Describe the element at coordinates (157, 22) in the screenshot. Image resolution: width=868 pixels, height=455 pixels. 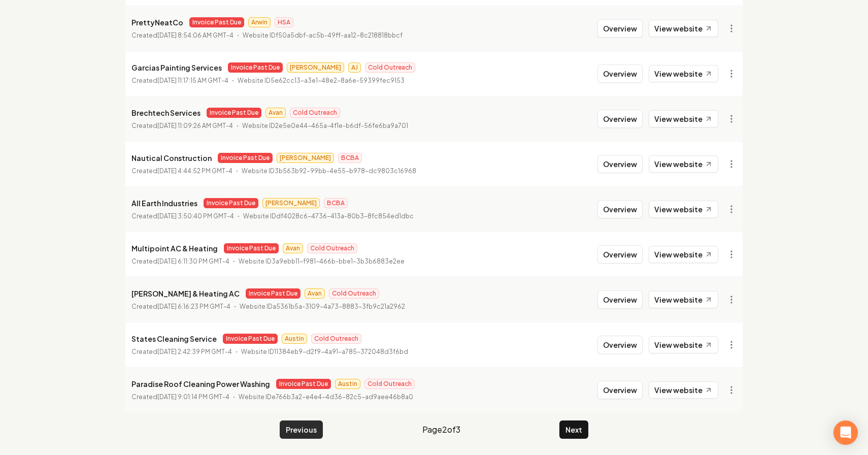
I see `p: PrettyNeatCo` at that location.